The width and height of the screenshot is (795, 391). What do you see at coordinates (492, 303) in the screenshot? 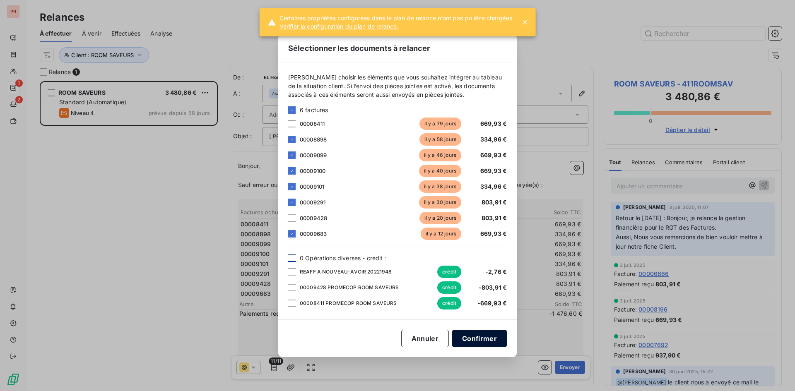
I see `span: -669,93 €` at bounding box center [492, 303].